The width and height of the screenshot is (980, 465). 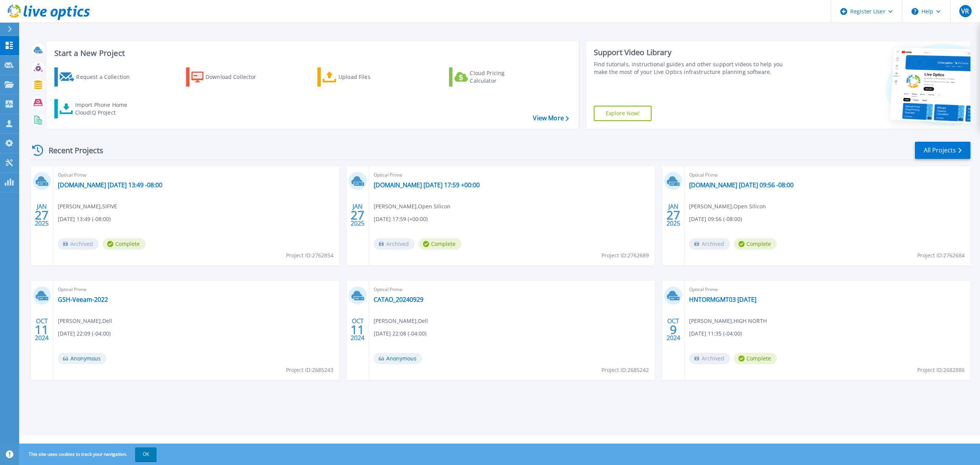 I want to click on a: Cloud Pricing Calculator, so click(x=492, y=77).